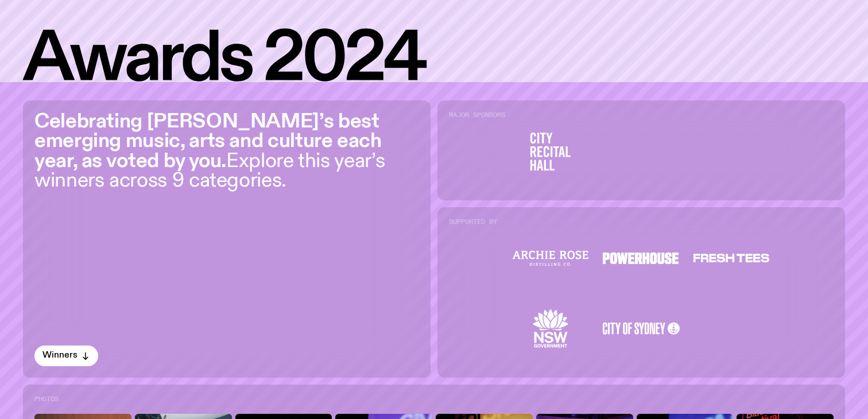 The image size is (868, 419). I want to click on h2: Supported By, so click(641, 222).